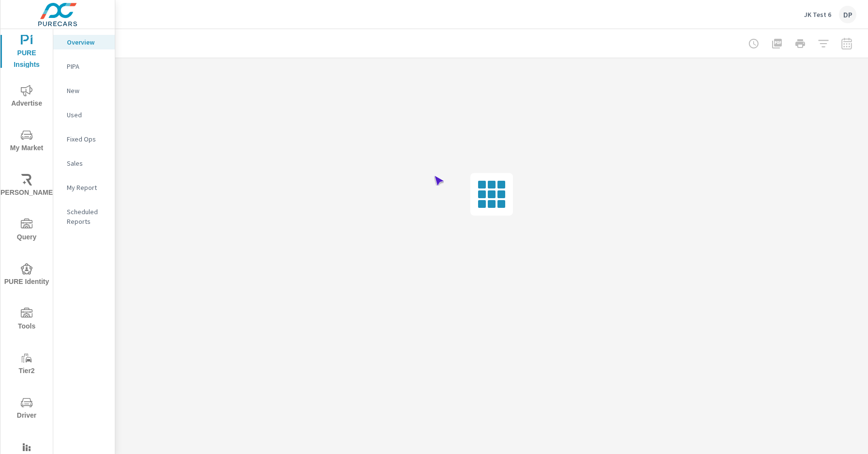  Describe the element at coordinates (87, 67) in the screenshot. I see `p: PIPA` at that location.